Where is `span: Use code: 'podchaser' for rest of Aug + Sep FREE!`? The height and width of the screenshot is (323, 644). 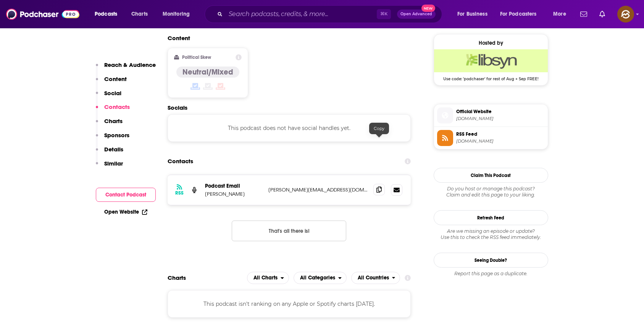
span: Use code: 'podchaser' for rest of Aug + Sep FREE! is located at coordinates (491, 77).